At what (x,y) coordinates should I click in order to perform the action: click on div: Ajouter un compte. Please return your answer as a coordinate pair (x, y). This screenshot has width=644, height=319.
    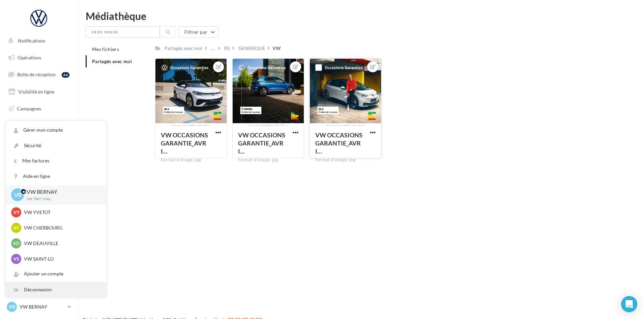
    Looking at the image, I should click on (56, 274).